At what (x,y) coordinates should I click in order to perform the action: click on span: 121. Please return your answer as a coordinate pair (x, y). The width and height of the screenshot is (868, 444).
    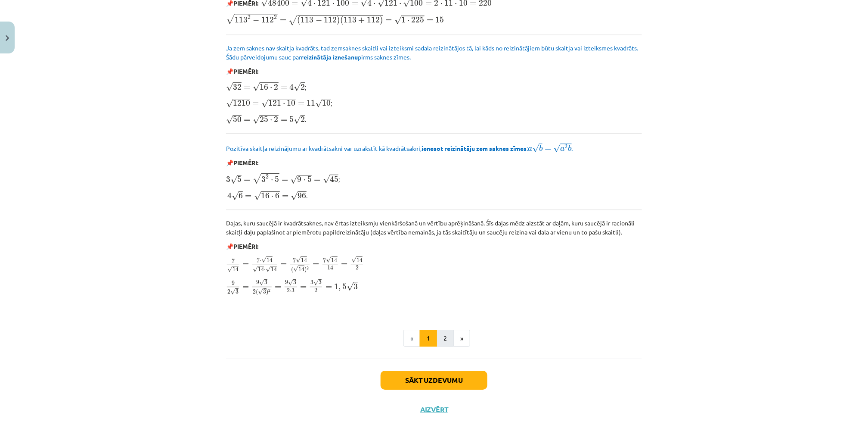
    Looking at the image, I should click on (274, 103).